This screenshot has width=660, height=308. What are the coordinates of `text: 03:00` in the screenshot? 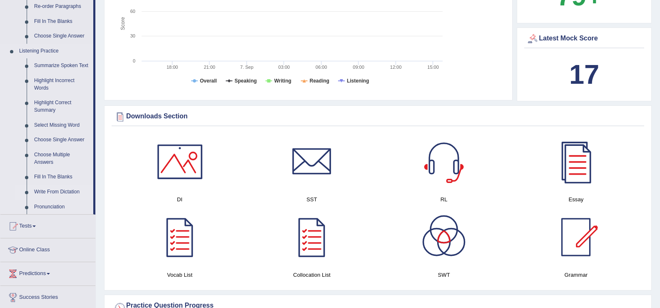 It's located at (284, 67).